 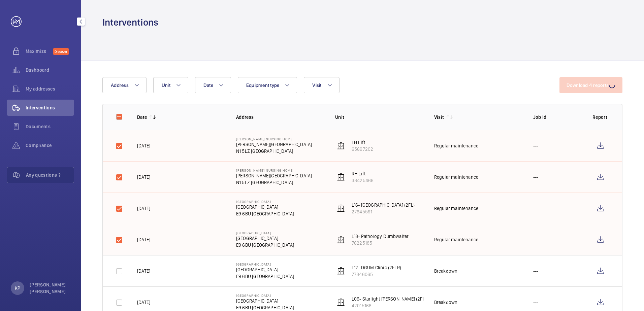 I want to click on p: Date, so click(x=142, y=117).